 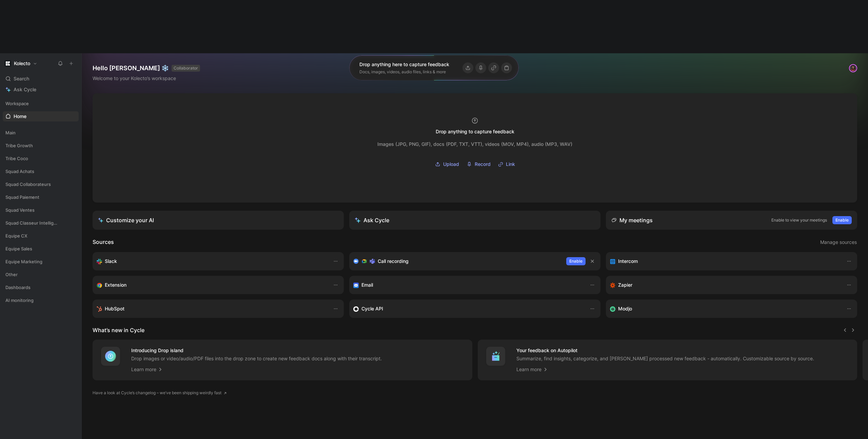 What do you see at coordinates (256, 351) in the screenshot?
I see `h4: Introducing Drop island` at bounding box center [256, 351].